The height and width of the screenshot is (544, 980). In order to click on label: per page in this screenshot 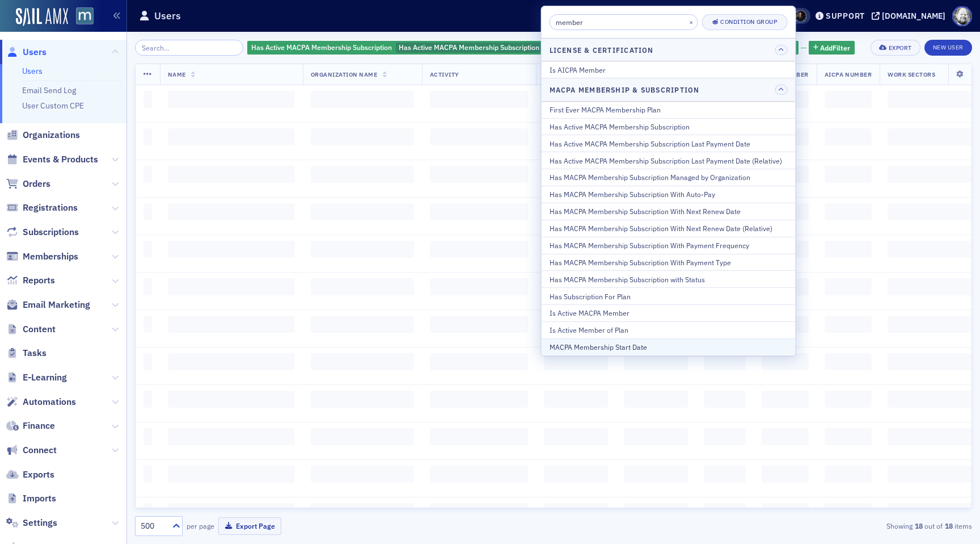, I will do `click(200, 525)`.